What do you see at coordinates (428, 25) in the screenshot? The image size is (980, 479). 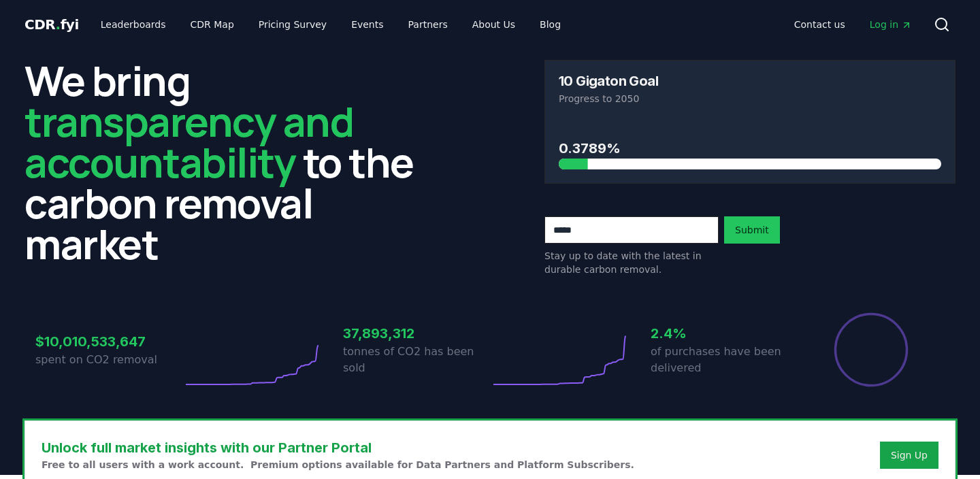 I see `a: Partners` at bounding box center [428, 25].